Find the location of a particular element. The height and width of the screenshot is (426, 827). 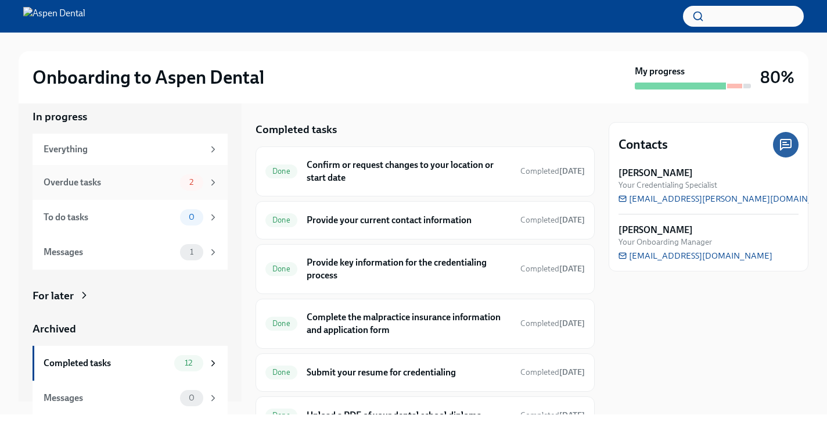

div: Archived is located at coordinates (130, 329).